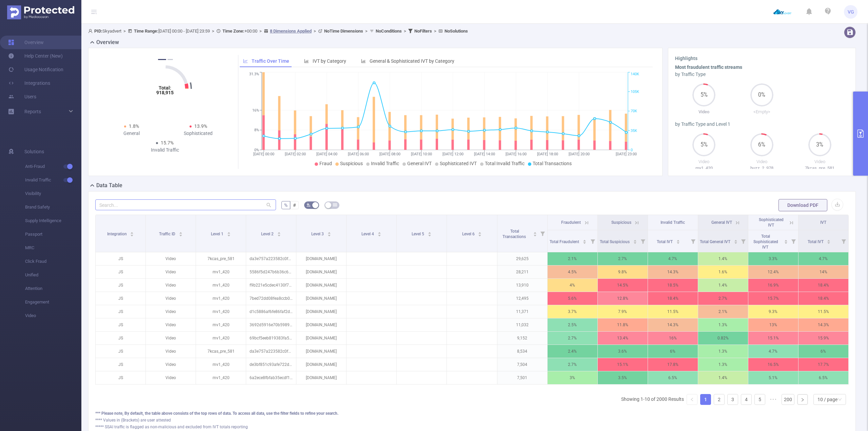 The height and width of the screenshot is (431, 868). I want to click on p: 69bcf5eeb819383fa59dcb22d1a94e48, so click(271, 338).